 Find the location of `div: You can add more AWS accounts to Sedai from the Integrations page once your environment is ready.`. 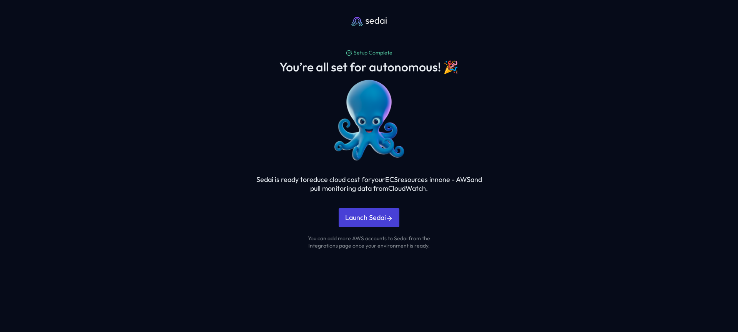

div: You can add more AWS accounts to Sedai from the Integrations page once your environment is ready. is located at coordinates (369, 243).